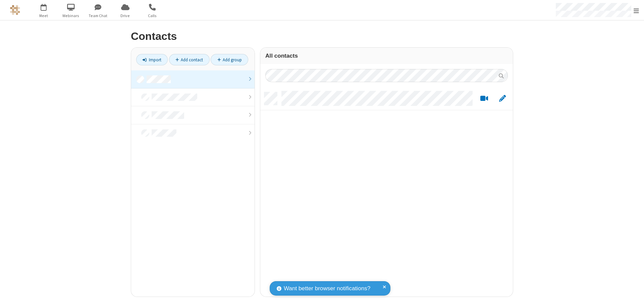 This screenshot has width=644, height=307. Describe the element at coordinates (152, 60) in the screenshot. I see `a: Import` at that location.